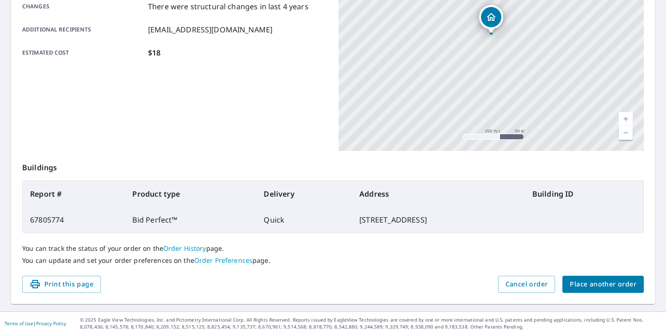  Describe the element at coordinates (584, 194) in the screenshot. I see `th: Building ID` at that location.